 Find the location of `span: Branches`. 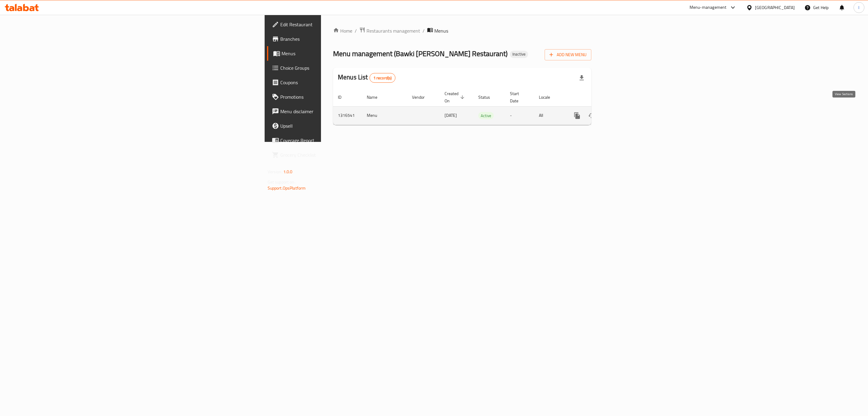

span: Branches is located at coordinates (343, 39).